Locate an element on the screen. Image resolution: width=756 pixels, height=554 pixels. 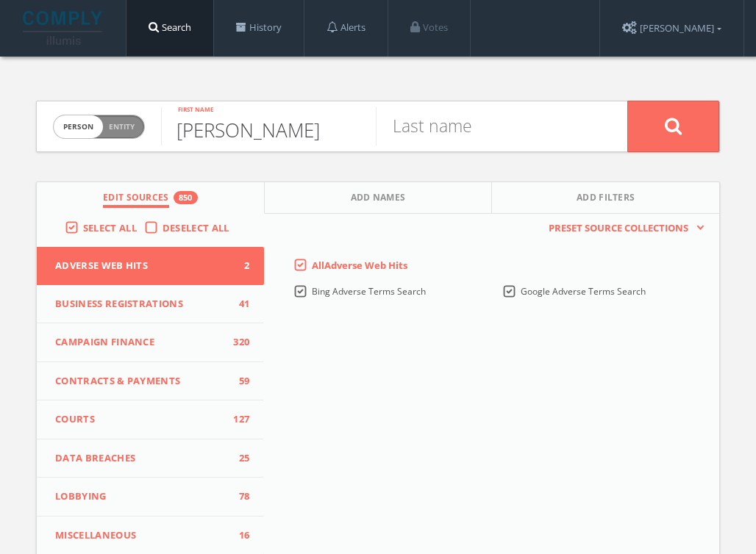
button: Data Breaches25 is located at coordinates (150, 459).